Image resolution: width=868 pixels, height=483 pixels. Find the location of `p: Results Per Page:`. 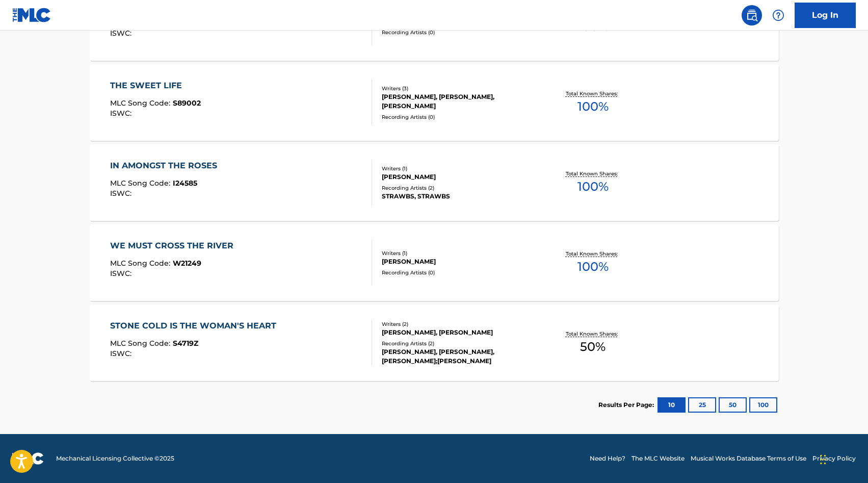

p: Results Per Page: is located at coordinates (627, 405).